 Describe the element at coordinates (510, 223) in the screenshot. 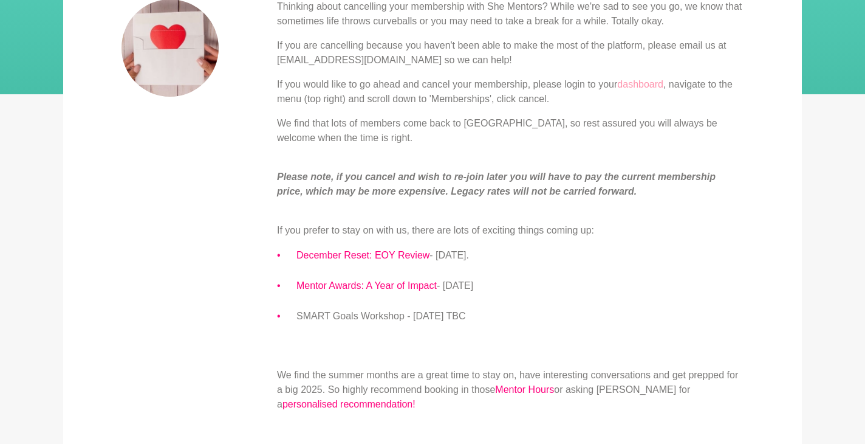

I see `p: If you prefer to stay on with us, there are lots of exciting things coming up:` at that location.